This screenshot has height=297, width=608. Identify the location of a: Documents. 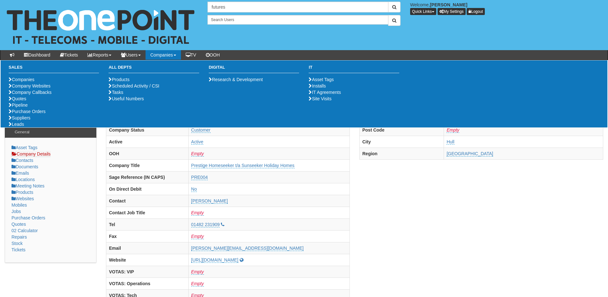
(25, 167).